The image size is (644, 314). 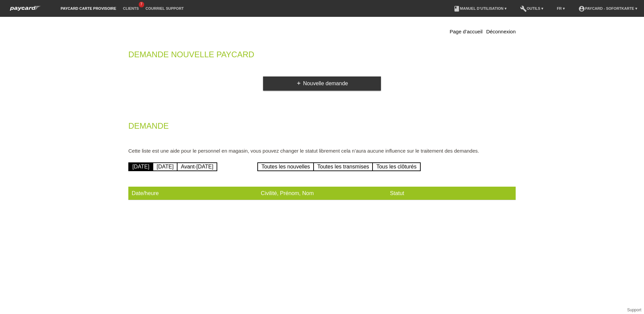 I want to click on a: Support, so click(x=635, y=310).